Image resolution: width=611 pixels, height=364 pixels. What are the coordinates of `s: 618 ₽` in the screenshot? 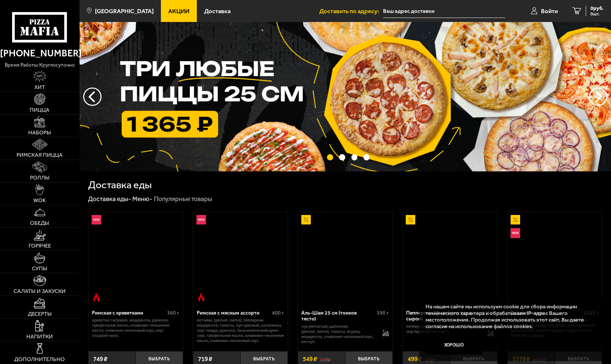 It's located at (326, 359).